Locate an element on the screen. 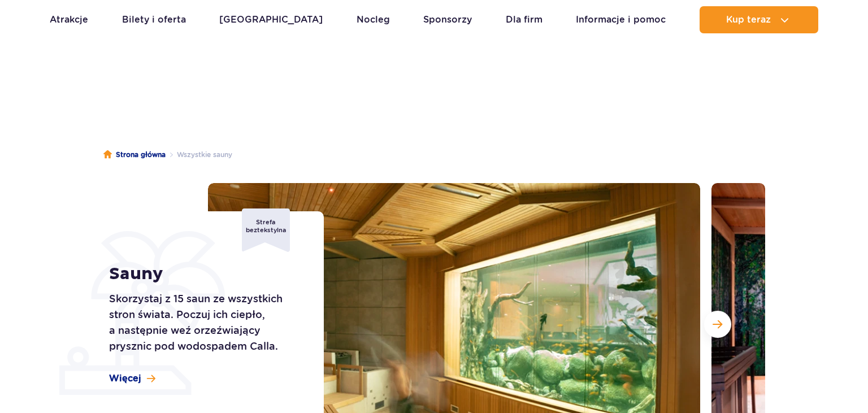 This screenshot has height=413, width=868. h1: Sauny is located at coordinates (203, 274).